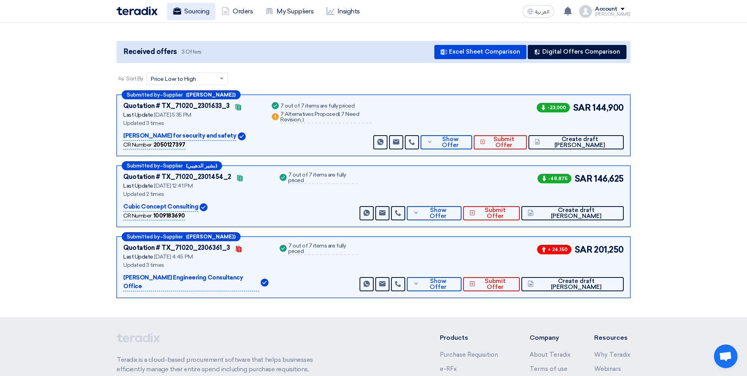 This screenshot has width=747, height=376. What do you see at coordinates (176, 248) in the screenshot?
I see `div: Quotation # TX_71020_2306361_3` at bounding box center [176, 248].